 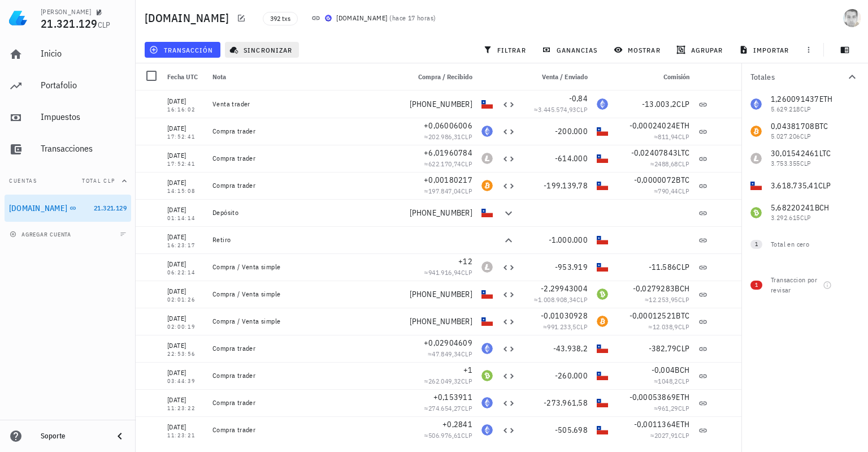 I want to click on div: Nota, so click(x=306, y=77).